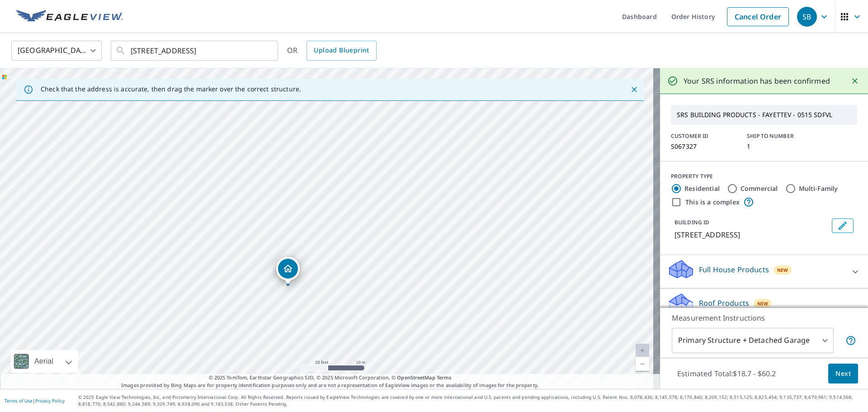 The height and width of the screenshot is (412, 868). I want to click on input: Search by address or latitude-longitude, so click(195, 51).